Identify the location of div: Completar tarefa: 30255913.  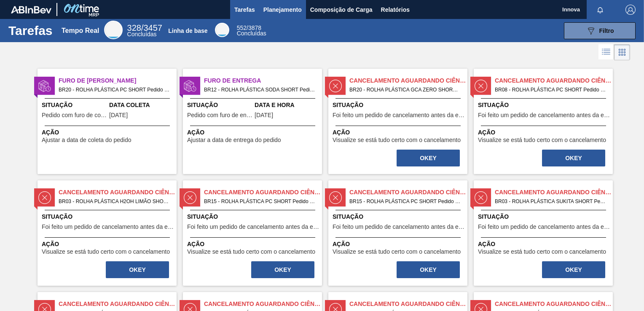
(137, 270).